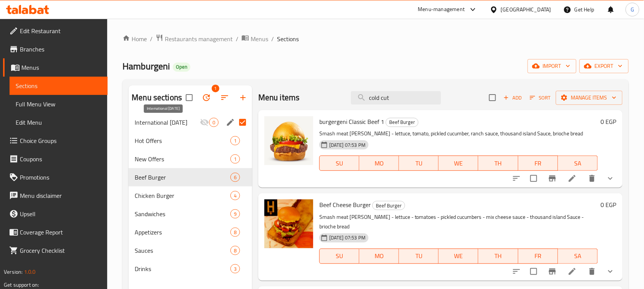 The width and height of the screenshot is (644, 289). I want to click on div: Open, so click(181, 67).